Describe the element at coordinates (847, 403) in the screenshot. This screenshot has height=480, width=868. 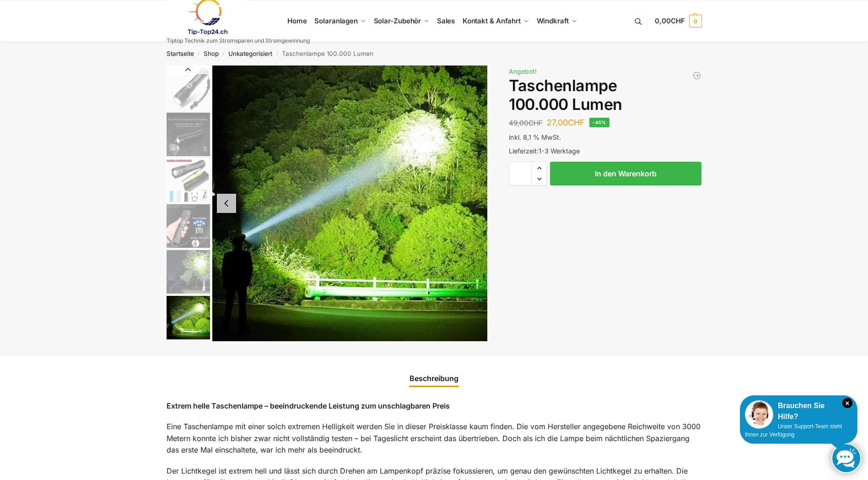
I see `i: Schließen` at that location.